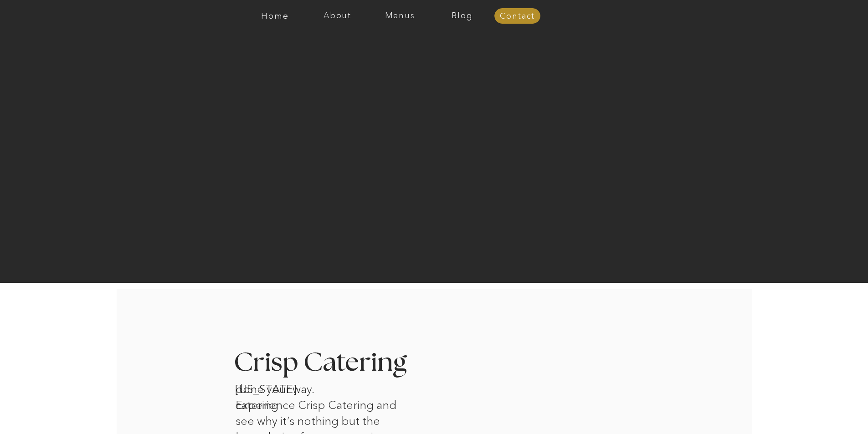 The image size is (868, 434). What do you see at coordinates (332, 363) in the screenshot?
I see `h3: Crisp Catering` at bounding box center [332, 363].